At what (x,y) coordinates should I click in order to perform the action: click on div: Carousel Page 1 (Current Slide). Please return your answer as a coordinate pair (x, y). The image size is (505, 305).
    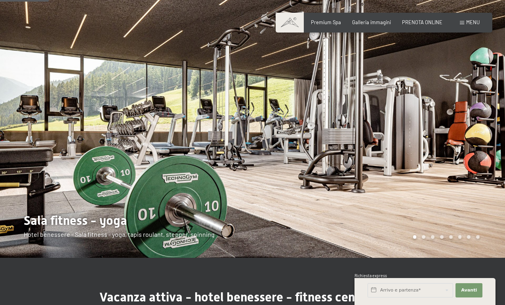
    Looking at the image, I should click on (415, 236).